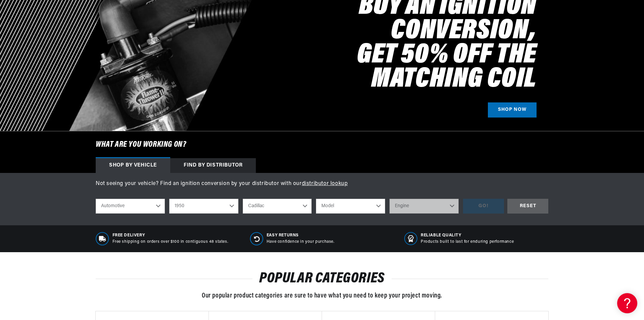 The width and height of the screenshot is (644, 320). What do you see at coordinates (325, 184) in the screenshot?
I see `a: distributor lookup` at bounding box center [325, 184].